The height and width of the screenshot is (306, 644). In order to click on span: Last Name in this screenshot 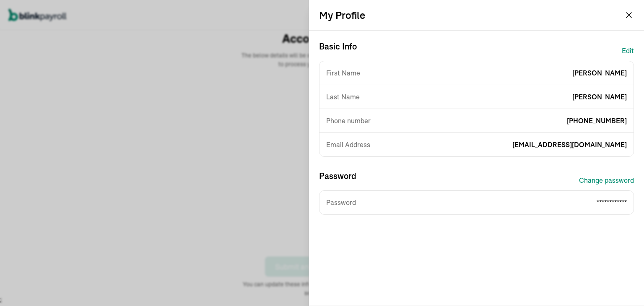, I will do `click(343, 96)`.